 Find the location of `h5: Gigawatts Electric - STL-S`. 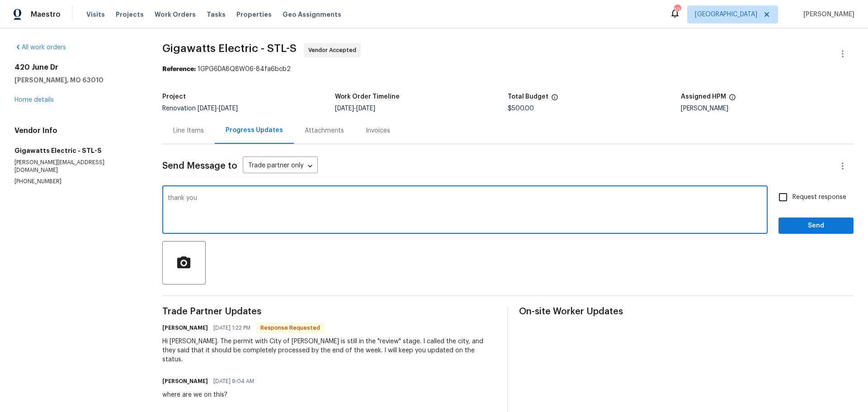

h5: Gigawatts Electric - STL-S is located at coordinates (77, 151).